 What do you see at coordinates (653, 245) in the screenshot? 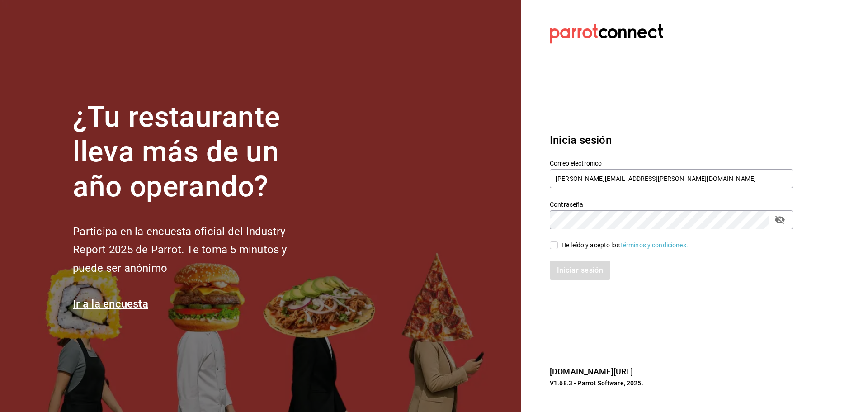
I see `a: Términos y condiciones.` at bounding box center [653, 245].